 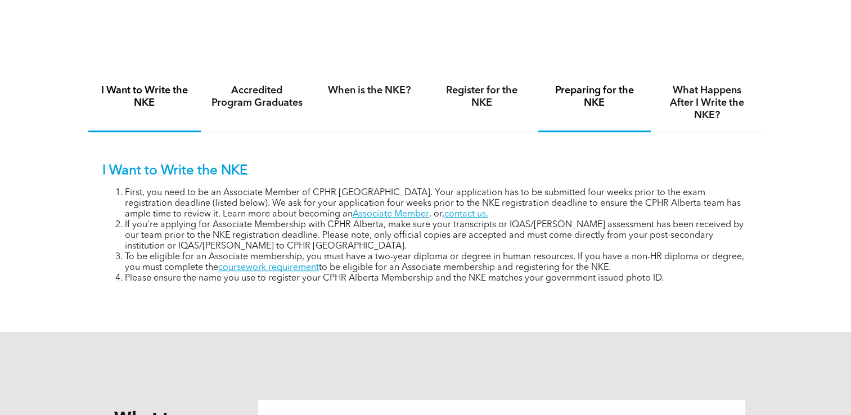 I want to click on p: I Want to Write the NKE, so click(x=426, y=171).